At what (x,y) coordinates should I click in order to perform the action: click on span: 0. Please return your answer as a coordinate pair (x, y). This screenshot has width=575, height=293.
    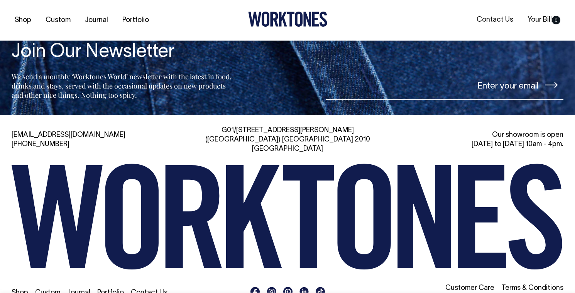
    Looking at the image, I should click on (556, 20).